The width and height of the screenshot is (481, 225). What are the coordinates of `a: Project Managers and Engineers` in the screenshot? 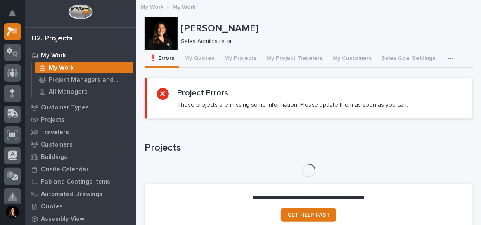 It's located at (84, 80).